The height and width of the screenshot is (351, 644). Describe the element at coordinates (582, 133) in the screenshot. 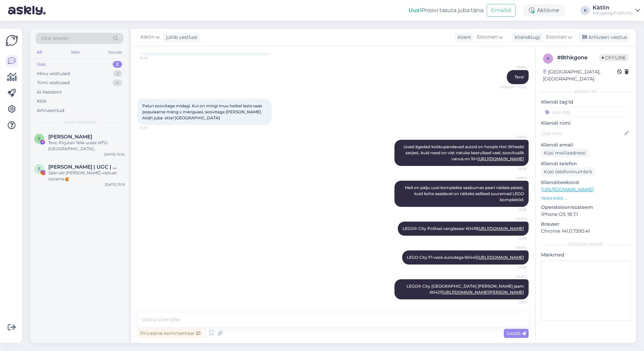

I see `input: Lisa nimi` at that location.